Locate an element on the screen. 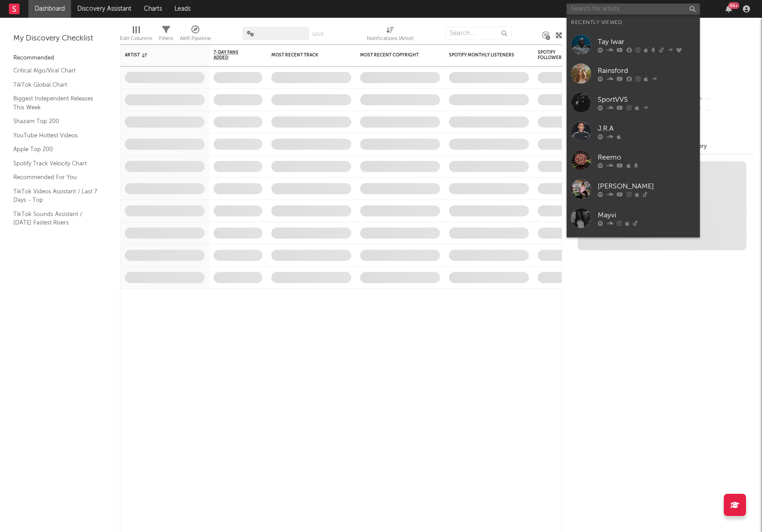 The width and height of the screenshot is (762, 532). a: J.R.A is located at coordinates (633, 131).